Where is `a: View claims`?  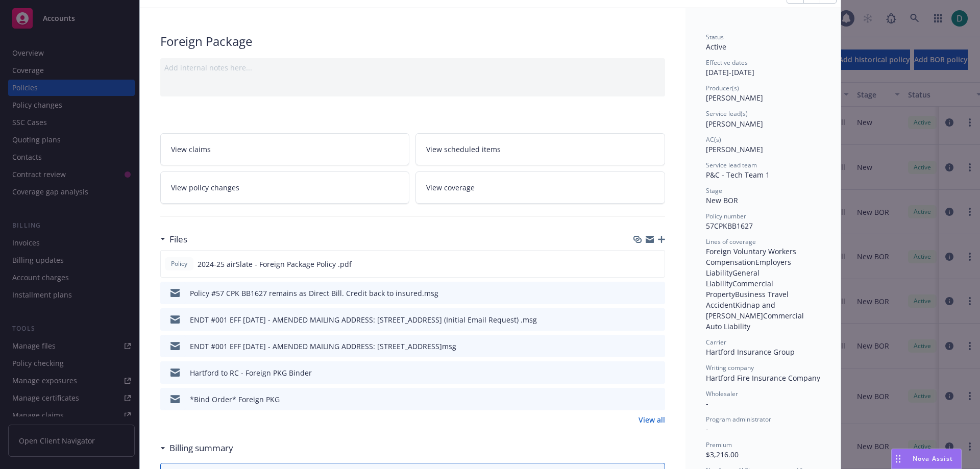 a: View claims is located at coordinates (285, 149).